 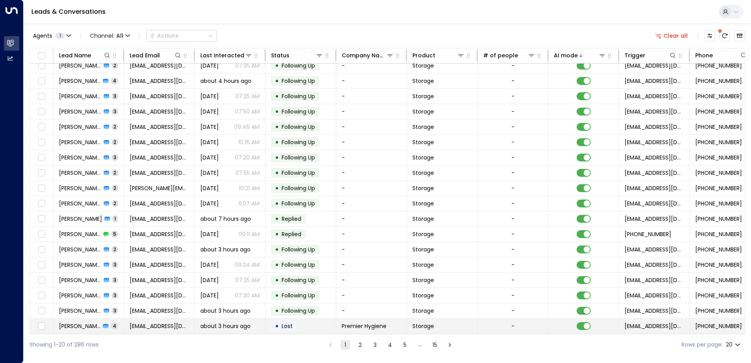 What do you see at coordinates (164, 36) in the screenshot?
I see `div: Actions` at bounding box center [164, 36].